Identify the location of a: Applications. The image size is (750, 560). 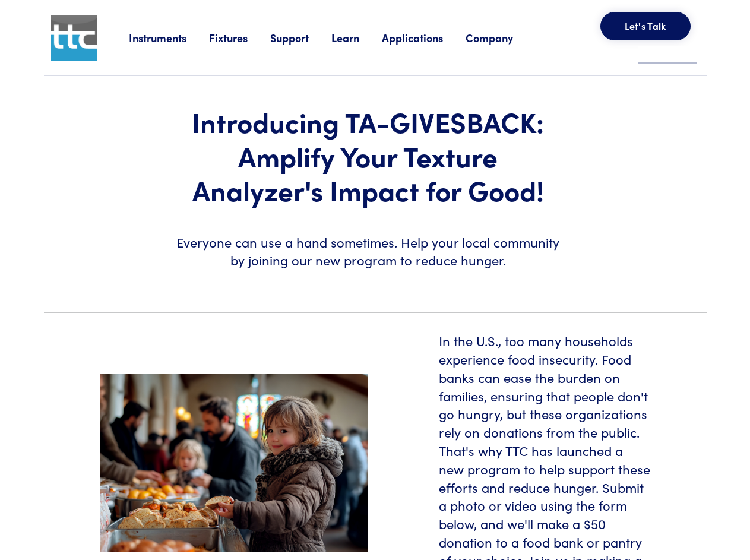
(423, 37).